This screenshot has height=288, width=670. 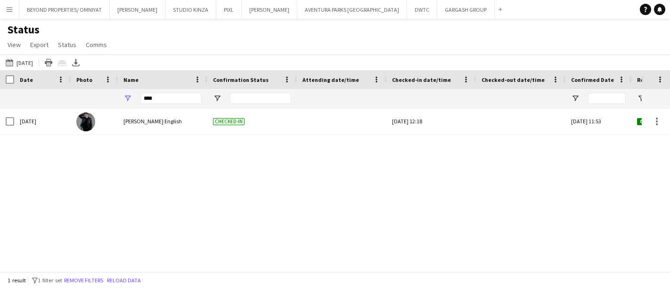 I want to click on span: Date, so click(x=26, y=80).